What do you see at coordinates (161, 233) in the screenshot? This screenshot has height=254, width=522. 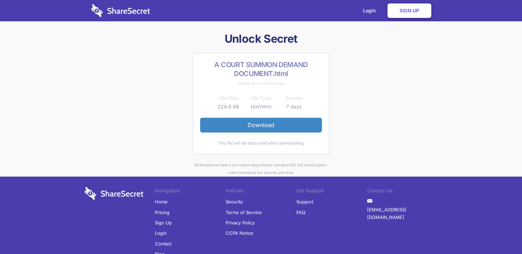 I see `a: Login` at bounding box center [161, 233].